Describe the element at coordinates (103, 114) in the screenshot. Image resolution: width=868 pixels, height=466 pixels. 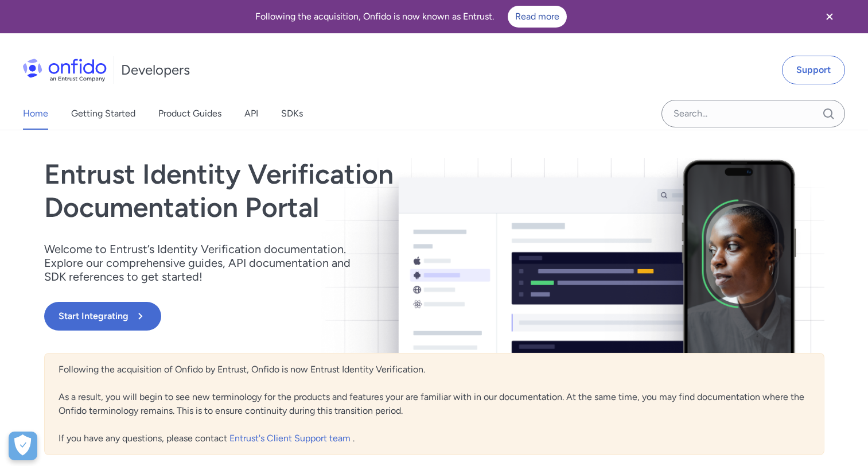
I see `a: Getting Started` at that location.